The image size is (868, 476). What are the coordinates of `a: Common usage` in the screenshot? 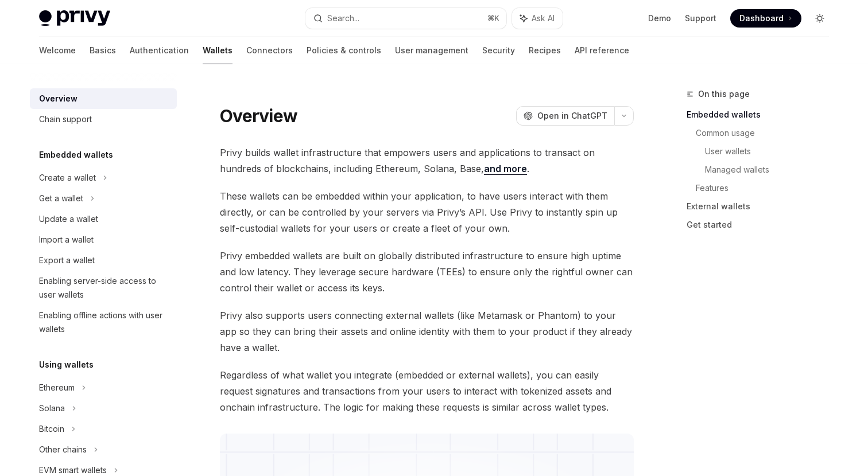 It's located at (767, 133).